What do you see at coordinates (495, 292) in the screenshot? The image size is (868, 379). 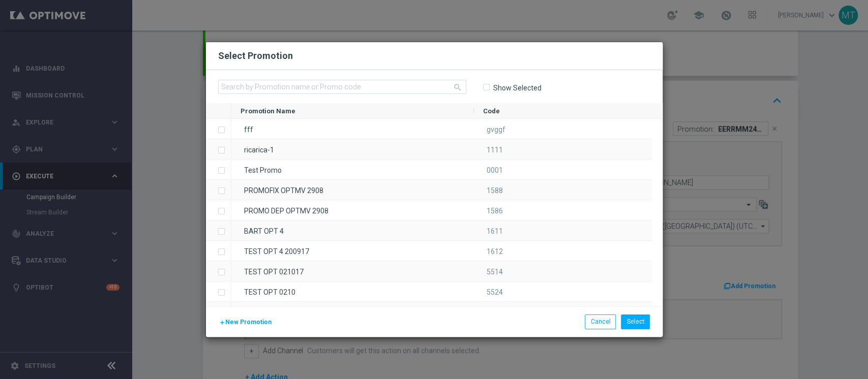 I see `span: 5524` at bounding box center [495, 292].